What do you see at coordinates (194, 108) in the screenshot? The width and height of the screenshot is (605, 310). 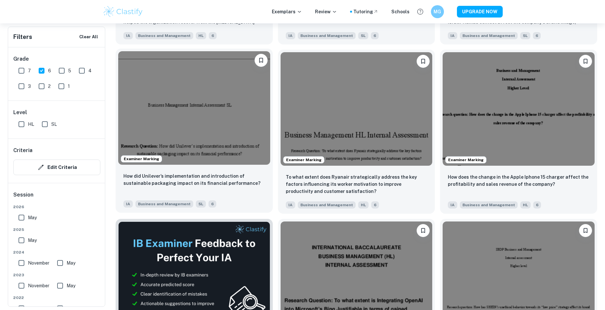 I see `img: Business and Management IA example thumbnail: How did Unilever’s implementation and in` at bounding box center [194, 108].